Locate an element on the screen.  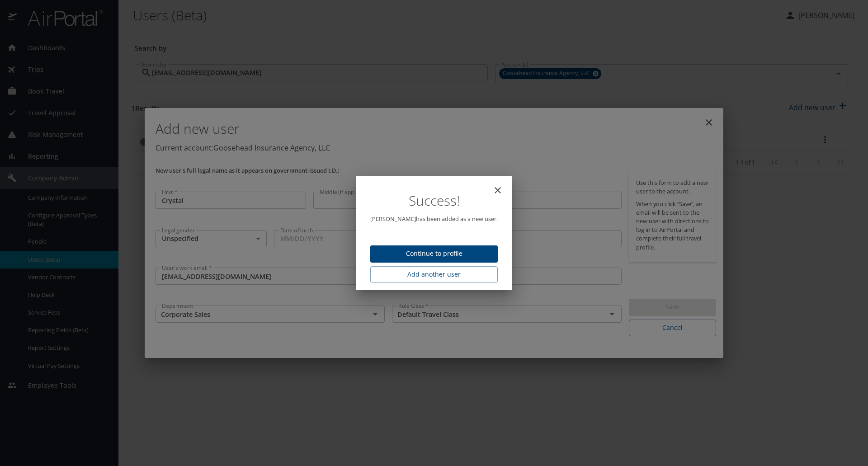
button: Add another user is located at coordinates (434, 274).